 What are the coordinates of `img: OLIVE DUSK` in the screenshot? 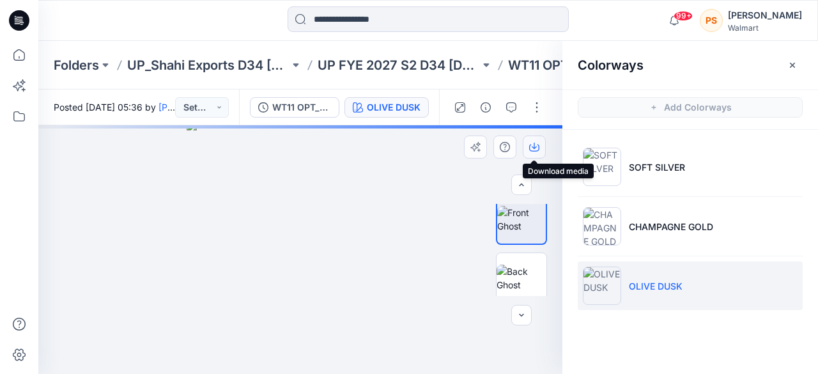 It's located at (602, 286).